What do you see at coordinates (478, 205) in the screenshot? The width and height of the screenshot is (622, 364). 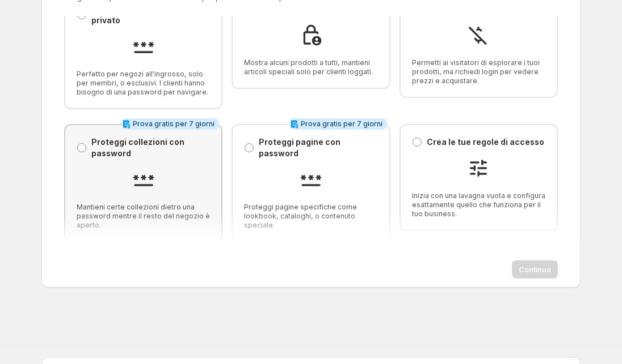 I see `span: Inizia con una lavagna vuota e configura esattamente quello che funziona per il tuo business.` at bounding box center [478, 205].